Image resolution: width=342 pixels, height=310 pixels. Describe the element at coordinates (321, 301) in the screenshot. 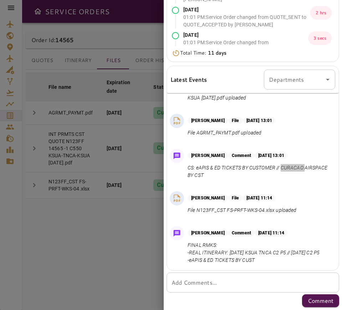

I see `button: Comment` at that location.